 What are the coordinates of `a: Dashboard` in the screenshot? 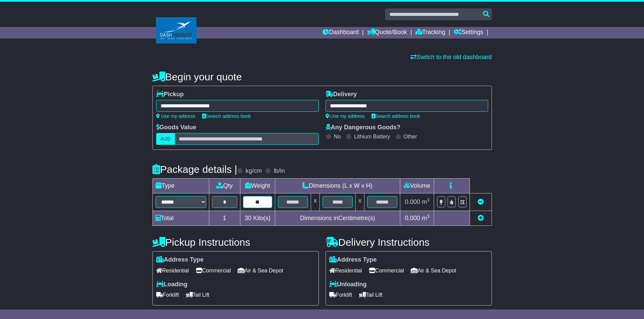 It's located at (340, 33).